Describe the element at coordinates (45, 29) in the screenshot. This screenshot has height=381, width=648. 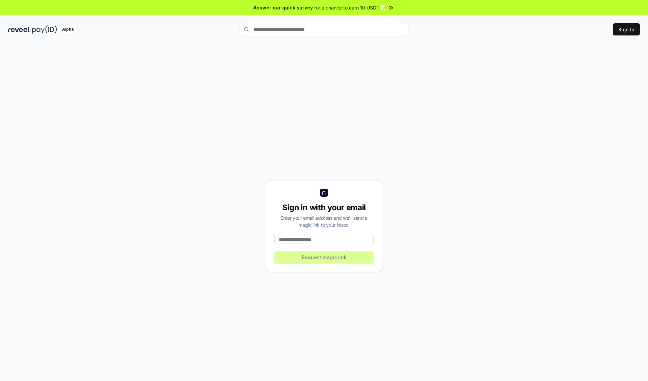
I see `img: pay_id` at that location.